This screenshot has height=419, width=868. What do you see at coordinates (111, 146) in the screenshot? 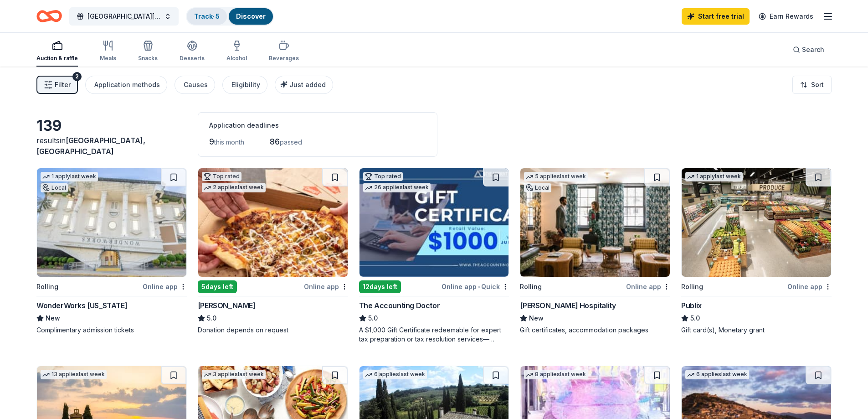
I see `div: results` at bounding box center [111, 146].